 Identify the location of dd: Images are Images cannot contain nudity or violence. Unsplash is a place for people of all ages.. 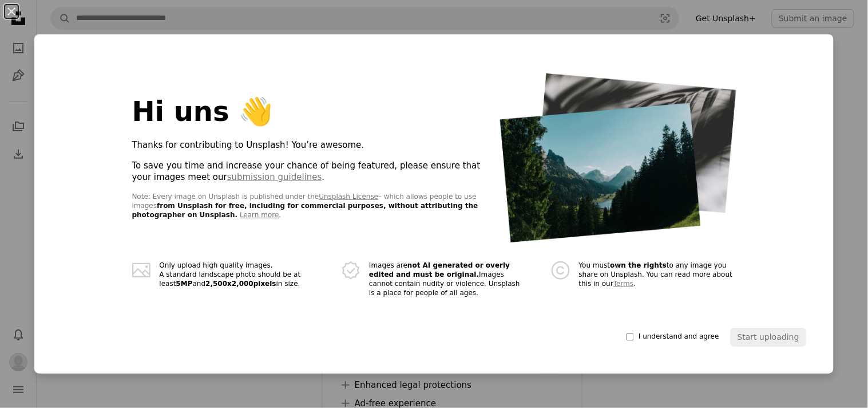
(448, 279).